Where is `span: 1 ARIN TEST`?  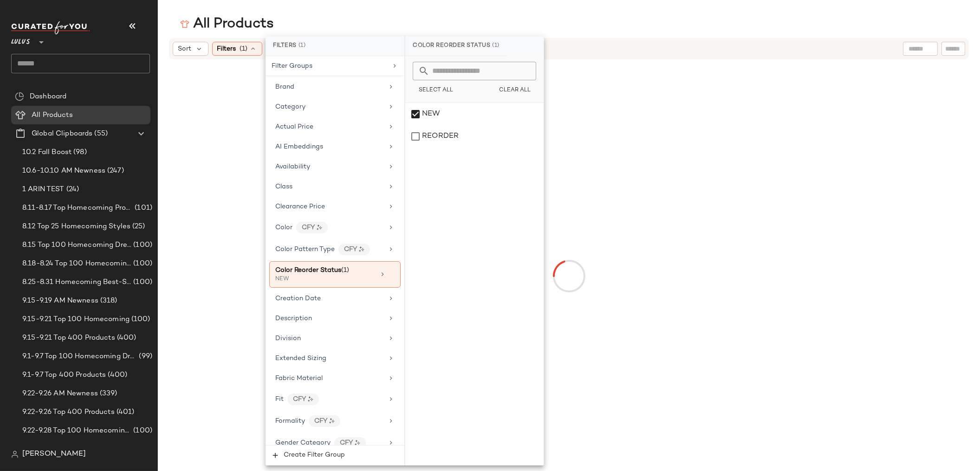
span: 1 ARIN TEST is located at coordinates (43, 189).